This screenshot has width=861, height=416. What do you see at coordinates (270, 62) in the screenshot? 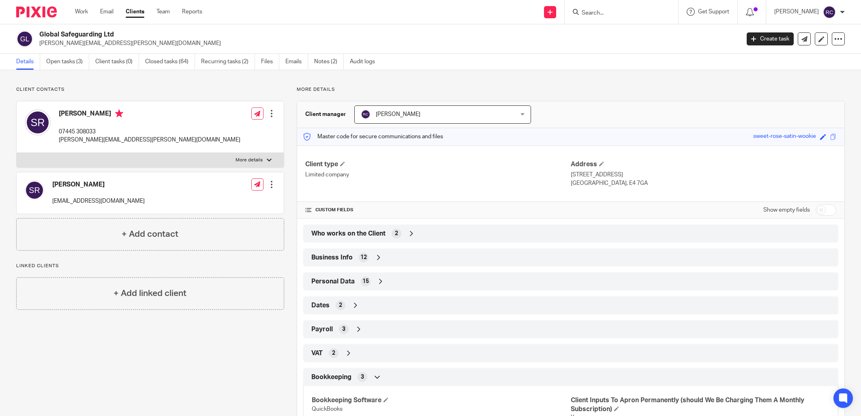
I see `a: Files` at bounding box center [270, 62].